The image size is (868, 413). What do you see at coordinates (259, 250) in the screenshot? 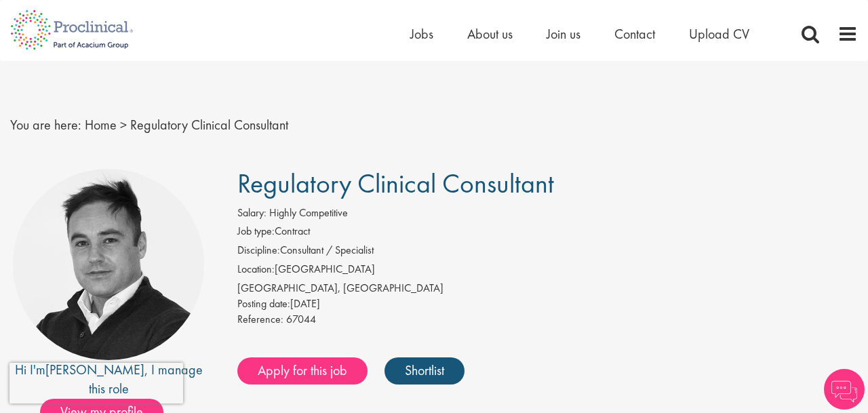
I see `label: Discipline:` at bounding box center [259, 250].